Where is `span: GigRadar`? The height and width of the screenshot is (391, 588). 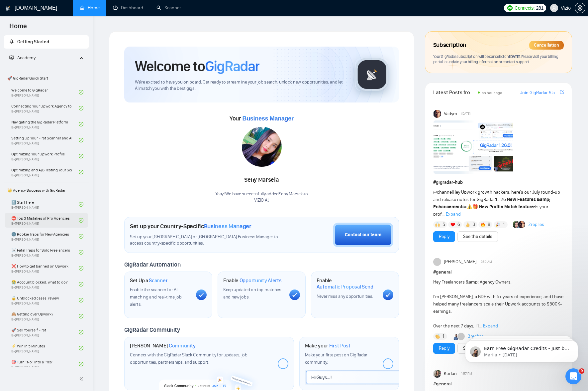
span: GigRadar is located at coordinates (232, 66).